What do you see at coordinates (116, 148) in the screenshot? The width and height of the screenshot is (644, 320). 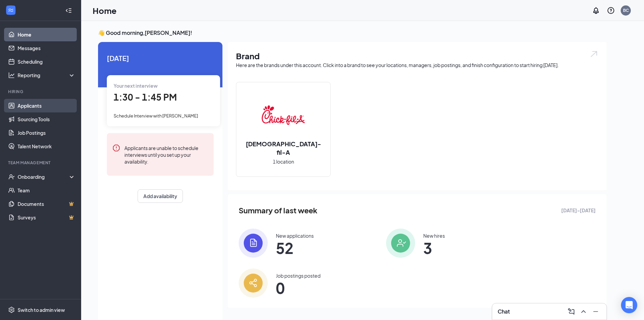 I see `svg: Error` at bounding box center [116, 148].